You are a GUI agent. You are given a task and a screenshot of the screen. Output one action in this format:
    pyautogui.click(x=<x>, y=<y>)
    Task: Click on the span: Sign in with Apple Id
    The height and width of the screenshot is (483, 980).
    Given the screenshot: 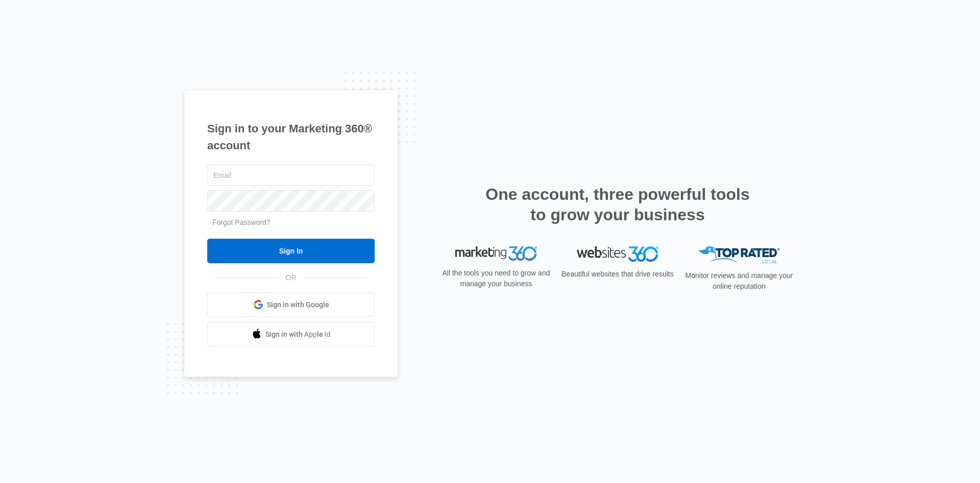 What is the action you would take?
    pyautogui.click(x=298, y=334)
    